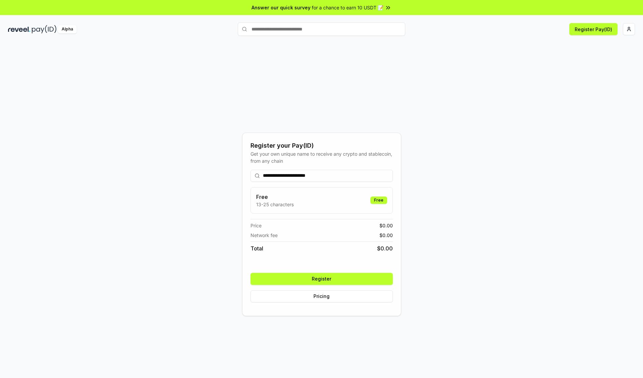  What do you see at coordinates (19, 29) in the screenshot?
I see `img: reveel_dark` at bounding box center [19, 29].